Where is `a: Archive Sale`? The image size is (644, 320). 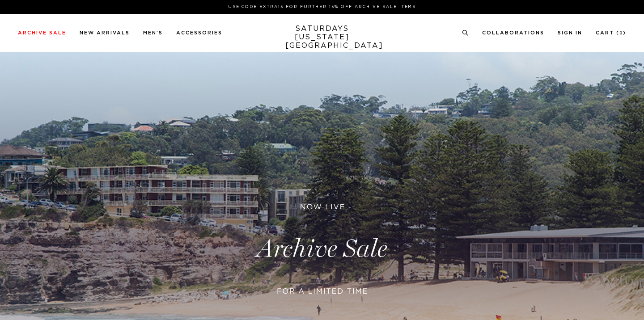
a: Archive Sale is located at coordinates (42, 33).